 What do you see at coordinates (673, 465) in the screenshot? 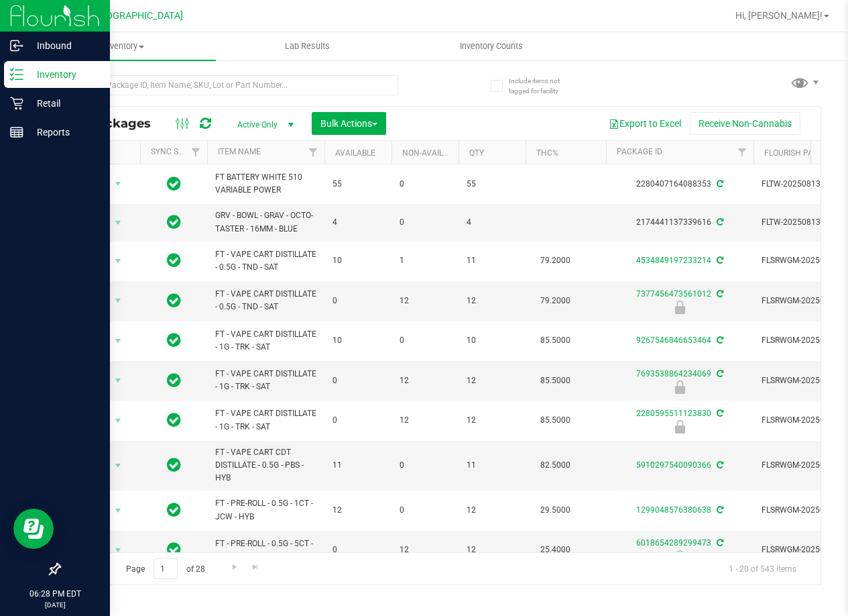
I see `a: 5910297540090366` at bounding box center [673, 465].